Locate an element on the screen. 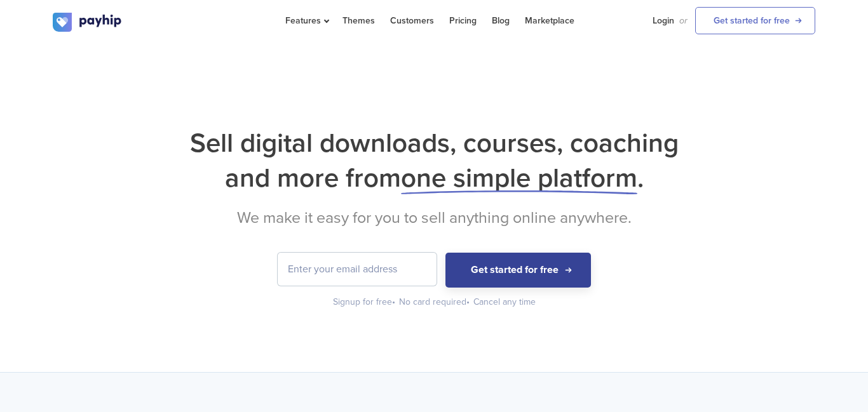 The image size is (868, 412). img: logo.svg is located at coordinates (88, 22).